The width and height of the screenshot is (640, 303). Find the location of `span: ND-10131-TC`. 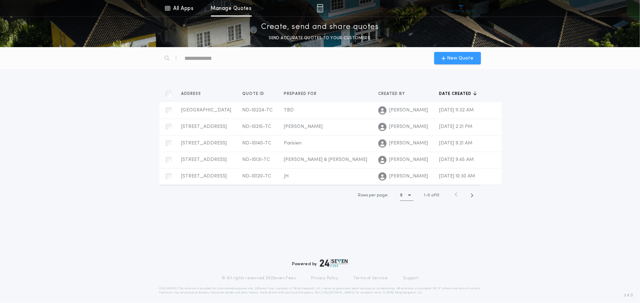

span: ND-10131-TC is located at coordinates (256, 159).